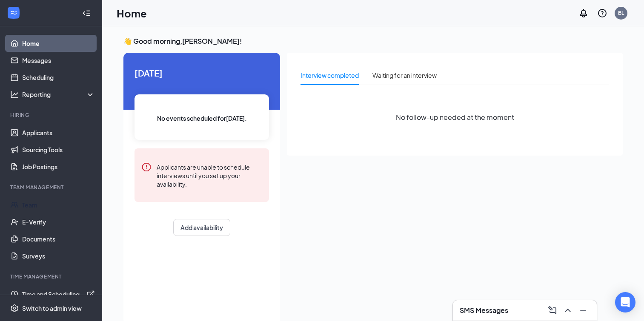 Image resolution: width=644 pixels, height=321 pixels. What do you see at coordinates (58, 167) in the screenshot?
I see `a: Job Postings` at bounding box center [58, 167].